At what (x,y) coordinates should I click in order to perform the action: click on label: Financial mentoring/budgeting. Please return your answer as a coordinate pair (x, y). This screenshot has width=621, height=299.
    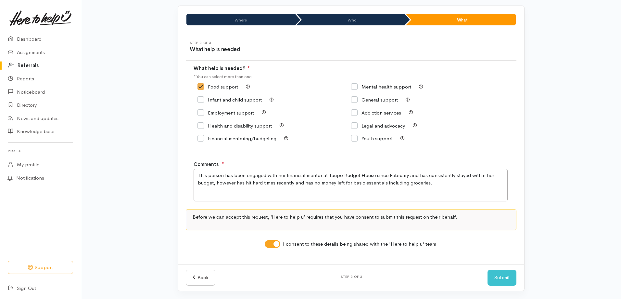
    Looking at the image, I should click on (237, 138).